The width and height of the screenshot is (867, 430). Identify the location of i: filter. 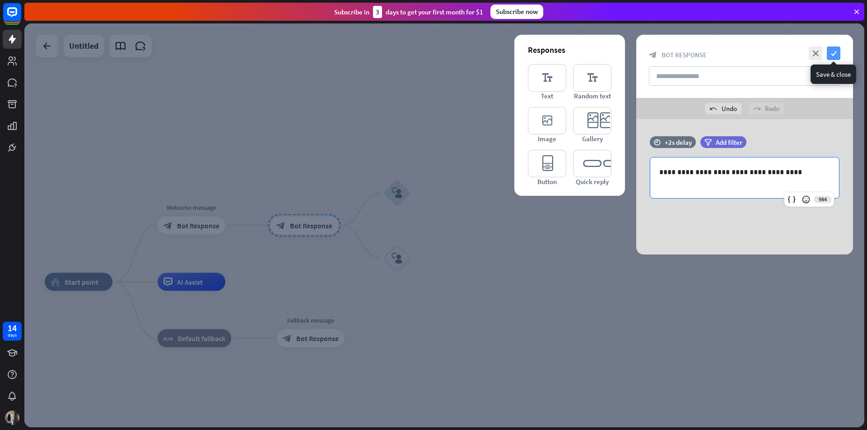
(708, 142).